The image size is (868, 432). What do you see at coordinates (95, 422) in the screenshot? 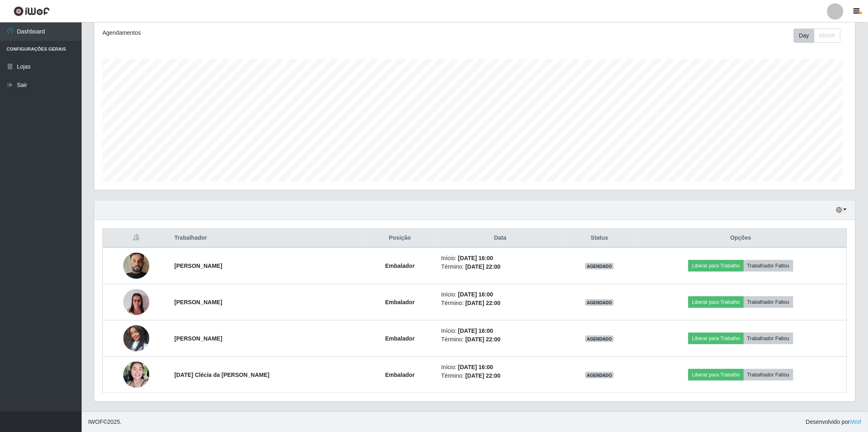
I see `span: IWOF` at bounding box center [95, 422].